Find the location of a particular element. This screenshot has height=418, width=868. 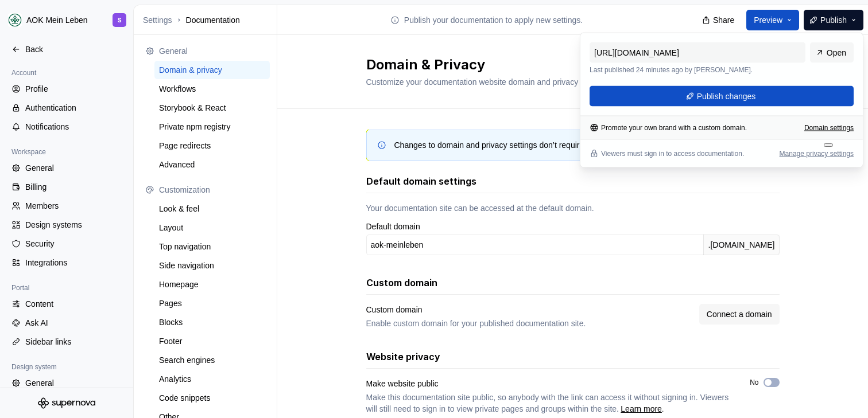

button: Publish is located at coordinates (834, 20).